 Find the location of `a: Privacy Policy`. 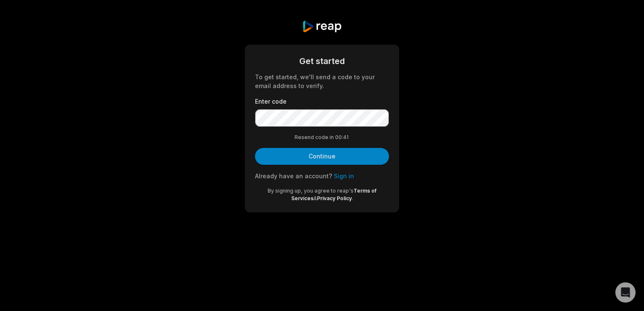

a: Privacy Policy is located at coordinates (334, 199).